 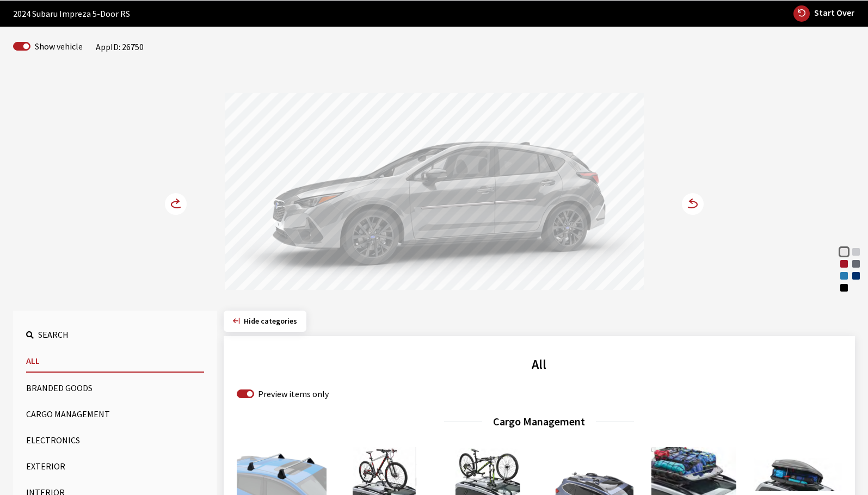 What do you see at coordinates (856, 276) in the screenshot?
I see `div: Sapphire Blue Pearl` at bounding box center [856, 276].